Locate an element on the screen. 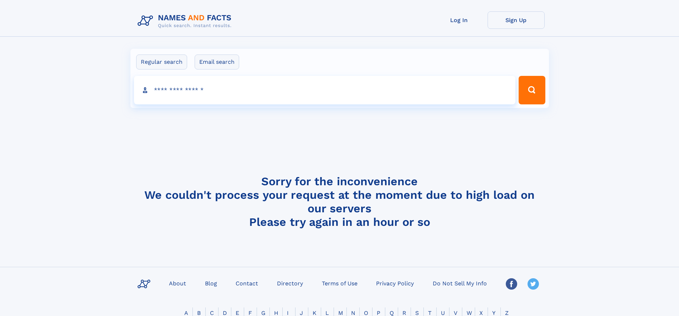 The image size is (679, 316). a: Log In is located at coordinates (459, 20).